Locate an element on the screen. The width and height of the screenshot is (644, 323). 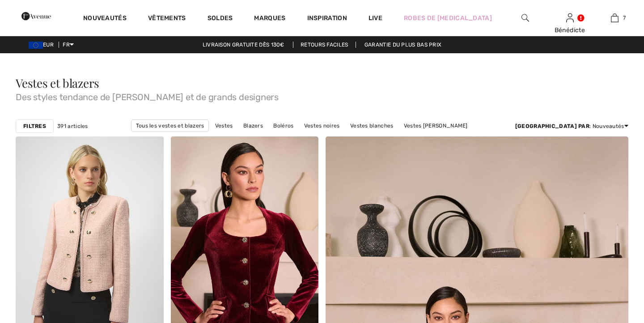
a: Blazers is located at coordinates (253, 125).